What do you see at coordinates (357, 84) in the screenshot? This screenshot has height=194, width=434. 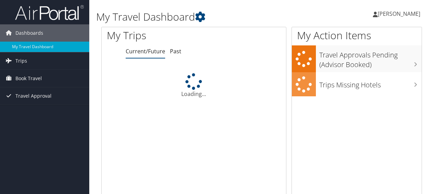 I see `a: Trips Missing Hotels` at bounding box center [357, 84].